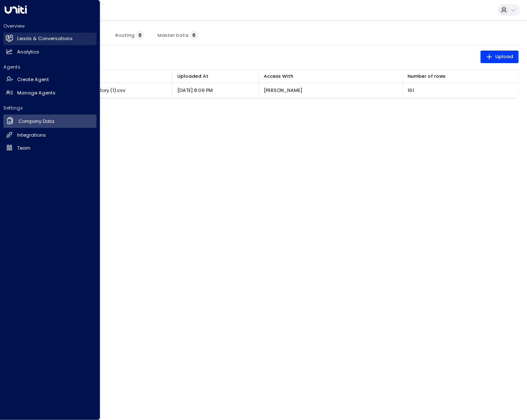 This screenshot has height=420, width=527. What do you see at coordinates (28, 52) in the screenshot?
I see `h2: Analytics` at bounding box center [28, 52].